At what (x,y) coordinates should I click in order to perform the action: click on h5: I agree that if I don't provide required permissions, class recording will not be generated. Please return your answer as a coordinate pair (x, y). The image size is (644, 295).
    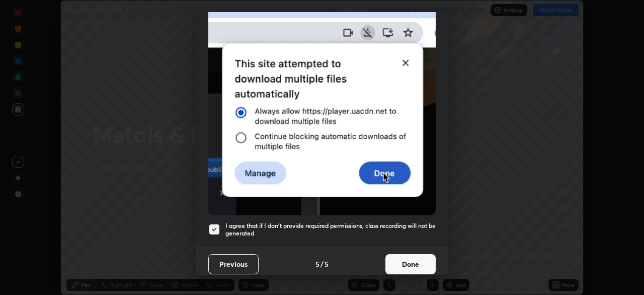
    Looking at the image, I should click on (330, 229).